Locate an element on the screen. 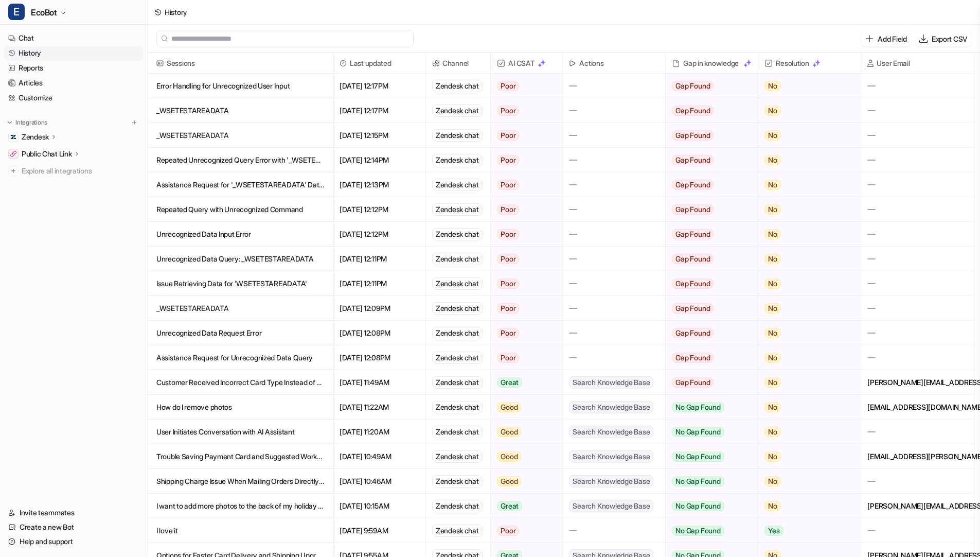  div: History is located at coordinates (176, 12).